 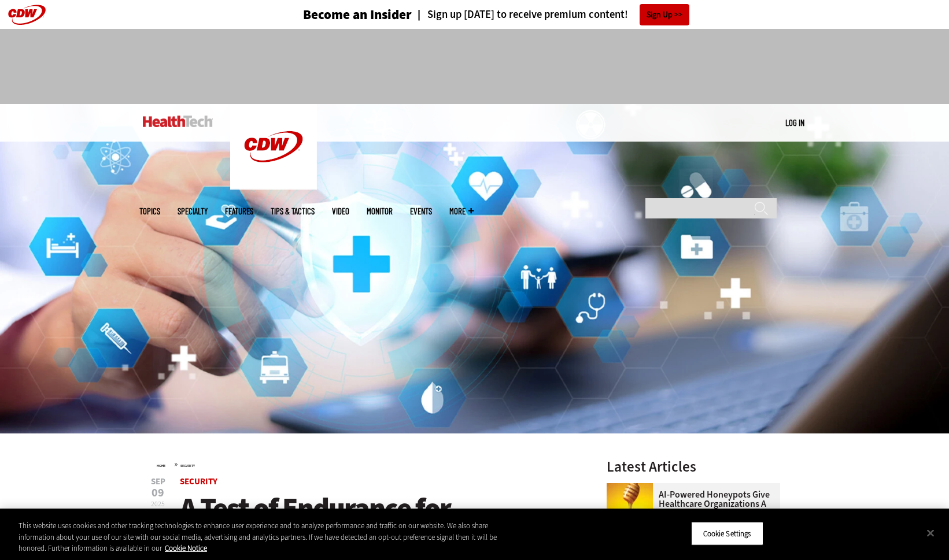 What do you see at coordinates (341, 211) in the screenshot?
I see `a: Video` at bounding box center [341, 211].